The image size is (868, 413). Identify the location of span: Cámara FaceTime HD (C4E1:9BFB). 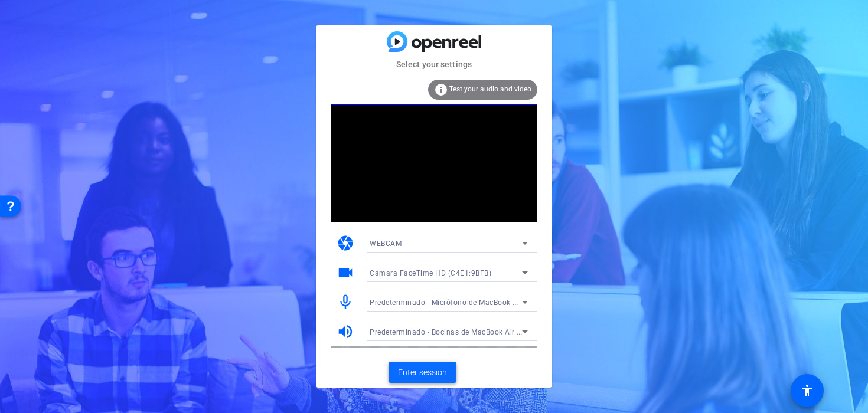
(430, 273).